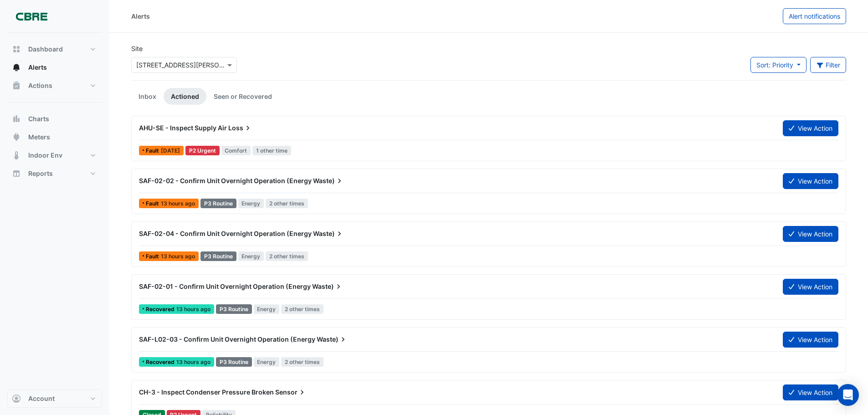 The image size is (868, 415). What do you see at coordinates (225, 286) in the screenshot?
I see `span: SAF-02-01 - Confirm Unit Overnight Operation (Energy` at bounding box center [225, 286].